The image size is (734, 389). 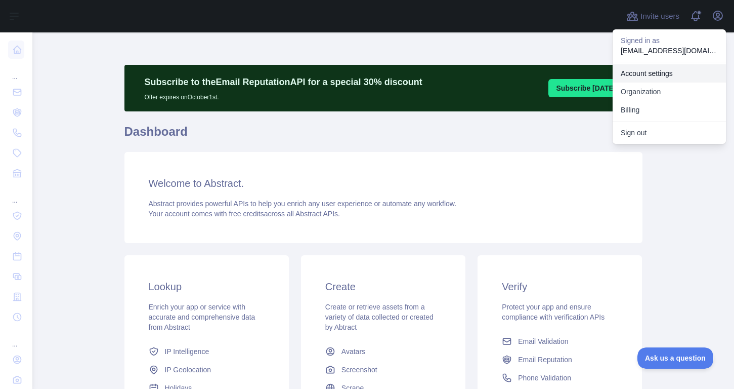 I want to click on h3: Create, so click(x=383, y=286).